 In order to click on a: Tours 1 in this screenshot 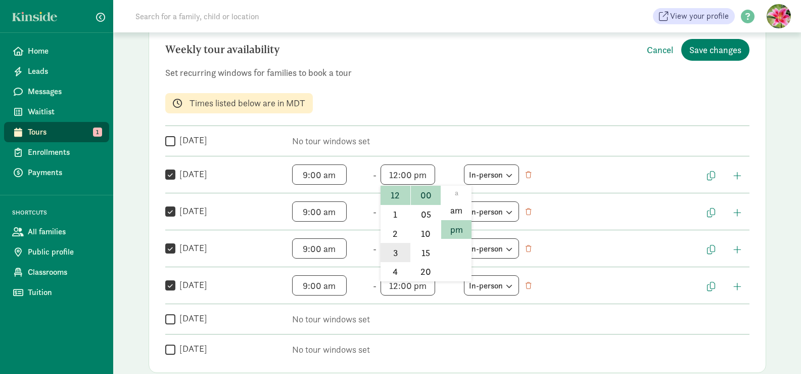, I will do `click(57, 132)`.